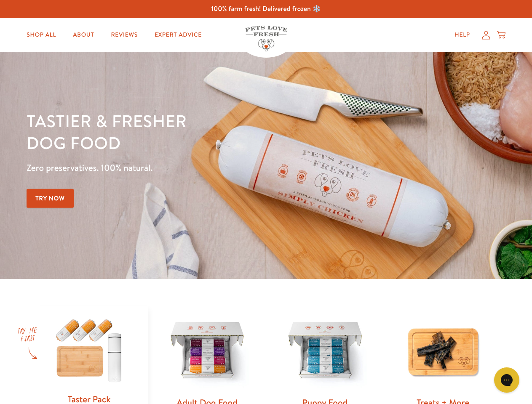 The height and width of the screenshot is (404, 532). Describe the element at coordinates (186, 132) in the screenshot. I see `h1: Tastier & fresher dog food` at that location.